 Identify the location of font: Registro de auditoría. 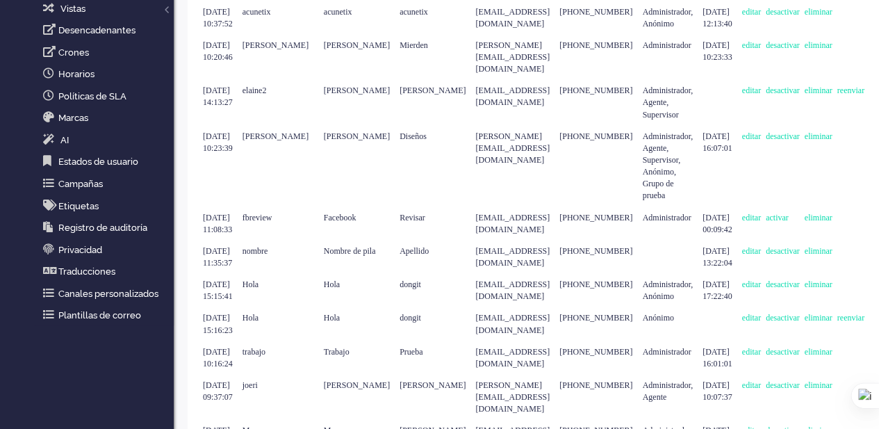
(103, 227).